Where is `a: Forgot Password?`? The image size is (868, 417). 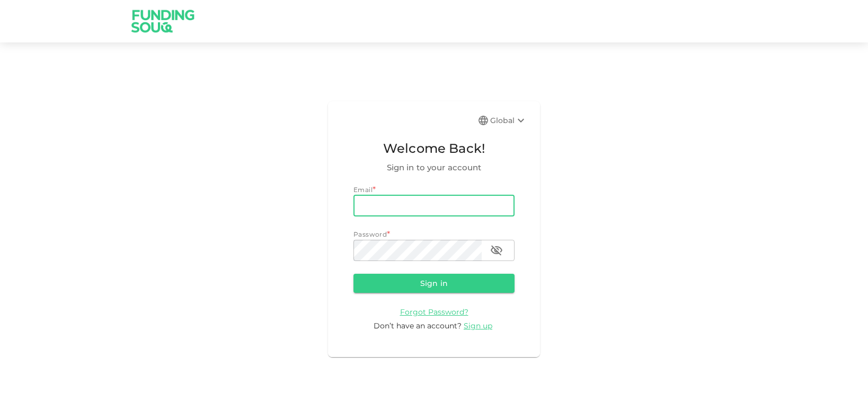 a: Forgot Password? is located at coordinates (434, 311).